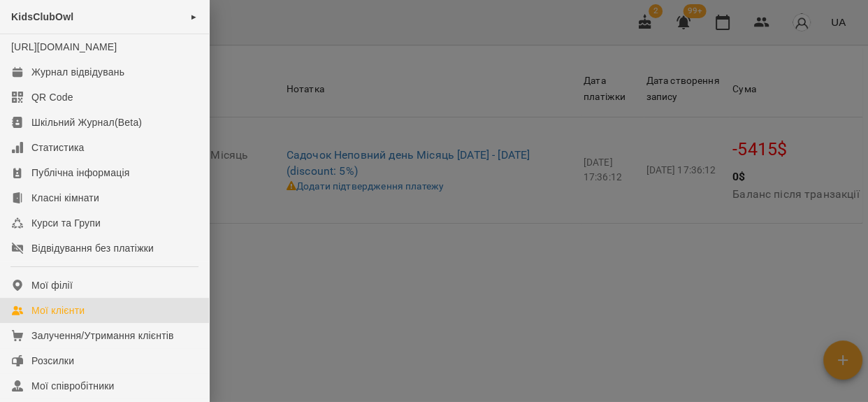  Describe the element at coordinates (42, 17) in the screenshot. I see `span: KidsClubOwl` at that location.